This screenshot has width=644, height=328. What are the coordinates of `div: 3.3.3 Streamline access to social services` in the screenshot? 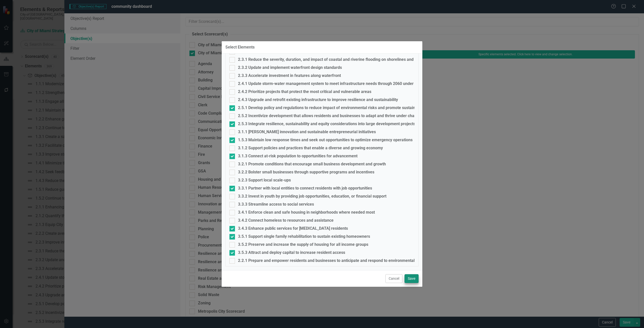 It's located at (276, 204).